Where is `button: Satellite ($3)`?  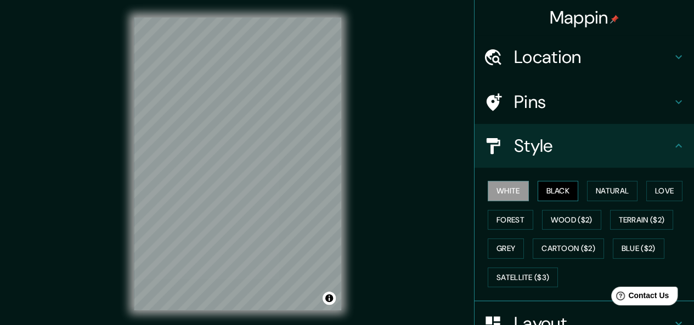
button: Satellite ($3) is located at coordinates (523, 278).